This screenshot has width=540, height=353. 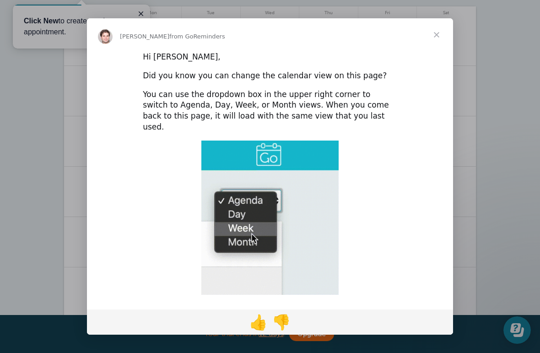 What do you see at coordinates (270, 111) in the screenshot?
I see `div: You can use the dropdown box in the upper right corner to switch to Agenda, Day, Week, or Month v...` at bounding box center [270, 111].